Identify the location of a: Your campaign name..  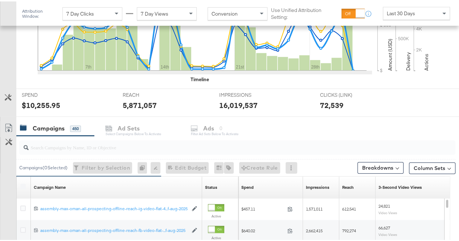
(50, 186).